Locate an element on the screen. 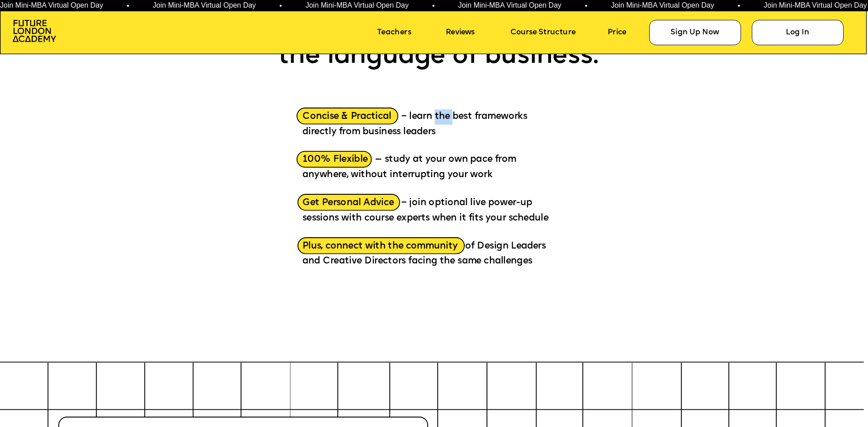 The height and width of the screenshot is (427, 868). span: Get Personal Advice – join optional live power-up sessions with course experts when it fits your ... is located at coordinates (425, 211).